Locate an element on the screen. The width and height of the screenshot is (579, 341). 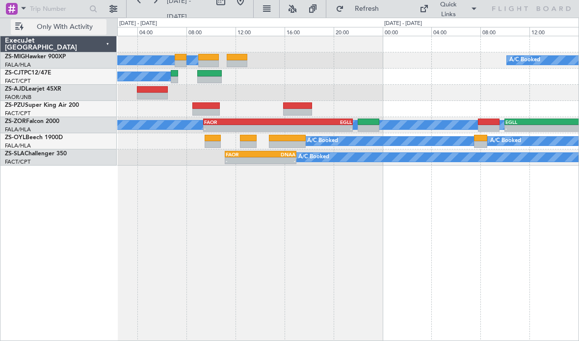
span: ZS-ZOR is located at coordinates (15, 122).